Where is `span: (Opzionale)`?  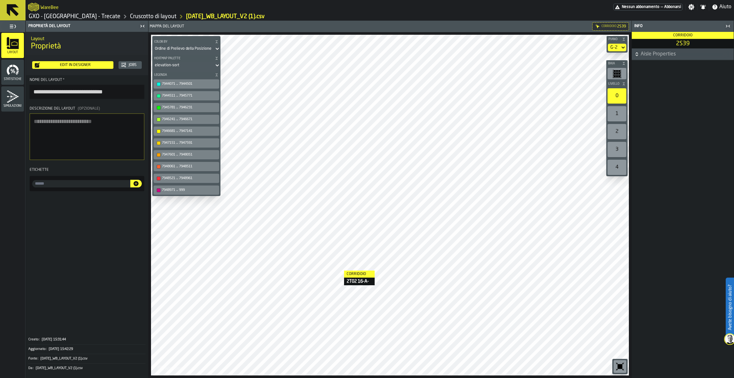 span: (Opzionale) is located at coordinates (89, 109).